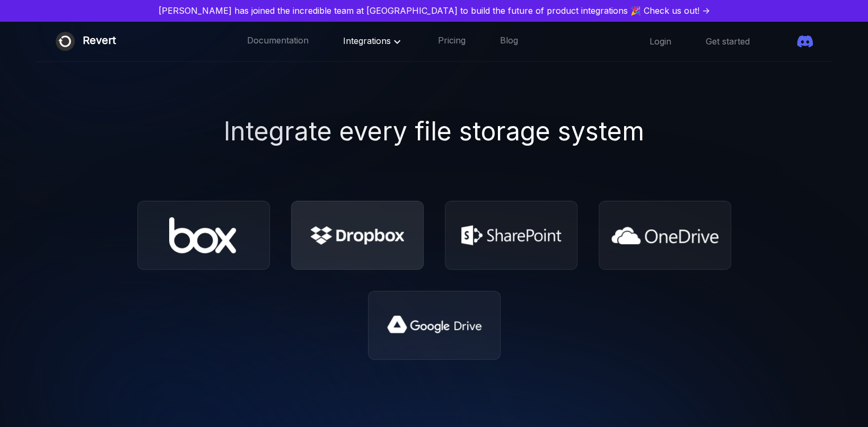  I want to click on div: Revert, so click(99, 42).